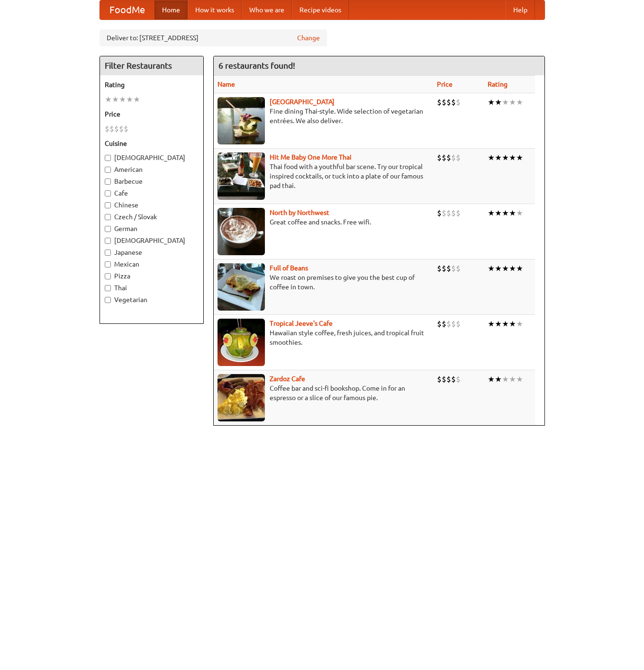 This screenshot has height=670, width=644. Describe the element at coordinates (151, 288) in the screenshot. I see `label: Thai` at that location.